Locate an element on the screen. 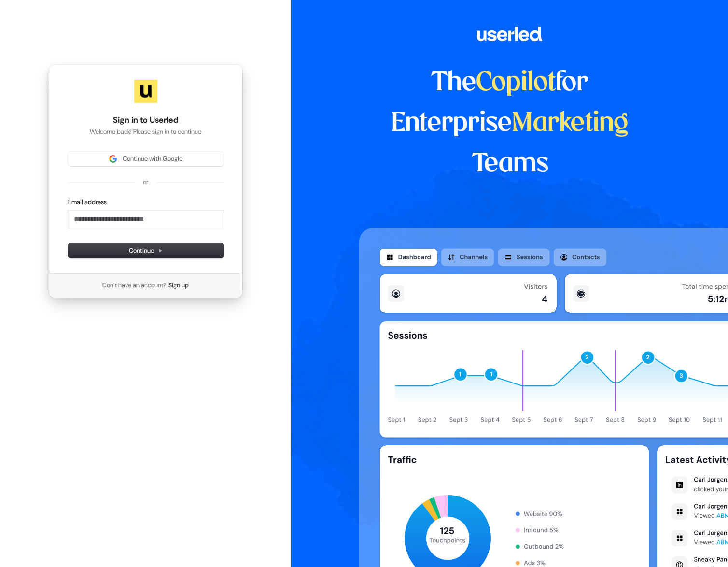 Image resolution: width=728 pixels, height=567 pixels. h1: Sign in to Userled is located at coordinates (145, 120).